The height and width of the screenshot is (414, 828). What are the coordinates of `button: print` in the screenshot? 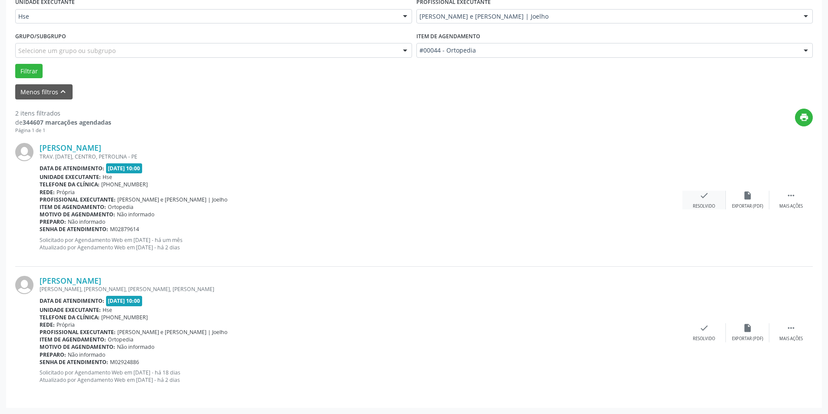 It's located at (804, 117).